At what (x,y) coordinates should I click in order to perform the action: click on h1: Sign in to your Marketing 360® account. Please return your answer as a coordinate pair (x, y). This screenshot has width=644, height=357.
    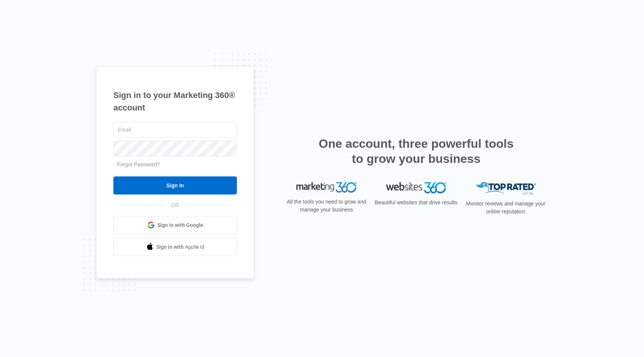
    Looking at the image, I should click on (176, 102).